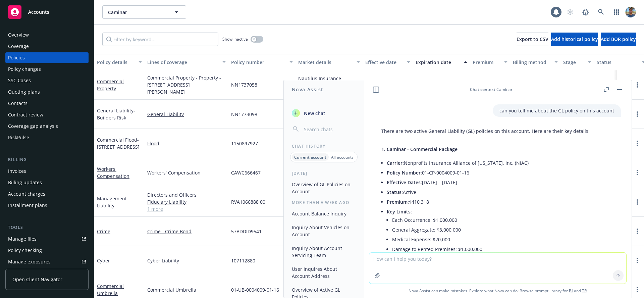 This screenshot has height=298, width=644. Describe the element at coordinates (575, 39) in the screenshot. I see `button: Add historical policy` at that location.